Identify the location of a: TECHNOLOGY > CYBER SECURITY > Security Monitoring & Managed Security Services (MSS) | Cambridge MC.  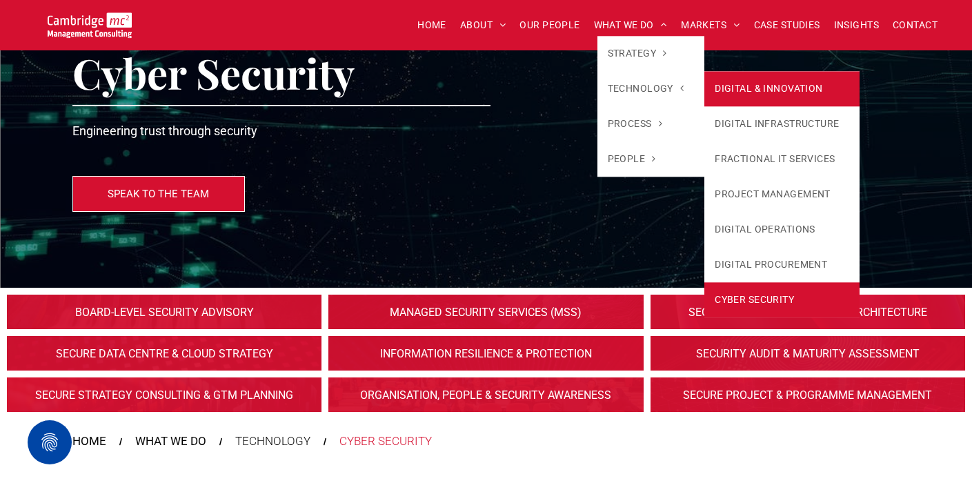
(485, 312).